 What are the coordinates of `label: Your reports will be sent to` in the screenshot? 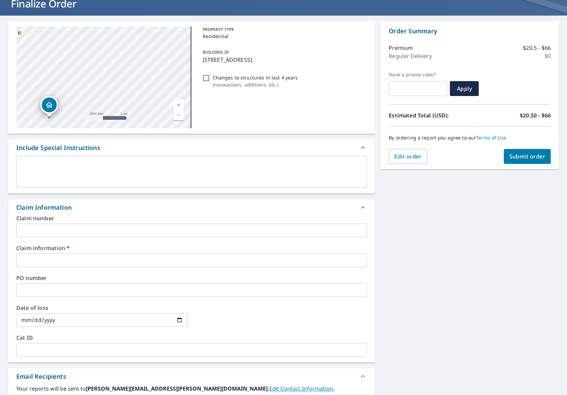 It's located at (191, 388).